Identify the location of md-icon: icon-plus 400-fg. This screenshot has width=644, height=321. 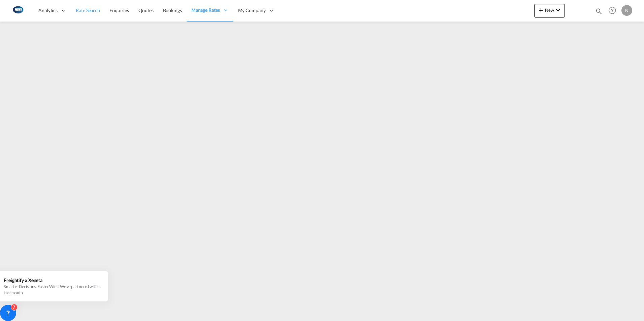
(541, 10).